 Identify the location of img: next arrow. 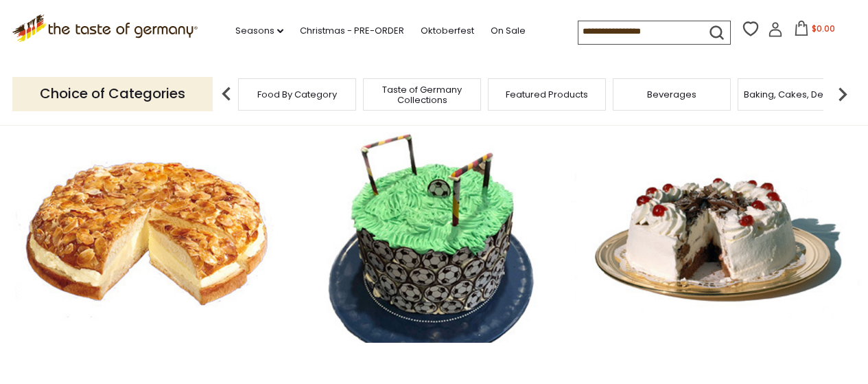
(843, 94).